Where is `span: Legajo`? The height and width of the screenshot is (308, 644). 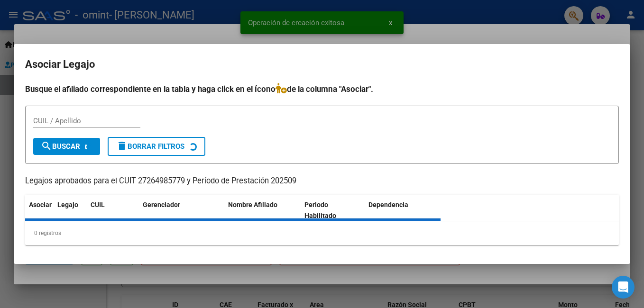
span: Legajo is located at coordinates (68, 205).